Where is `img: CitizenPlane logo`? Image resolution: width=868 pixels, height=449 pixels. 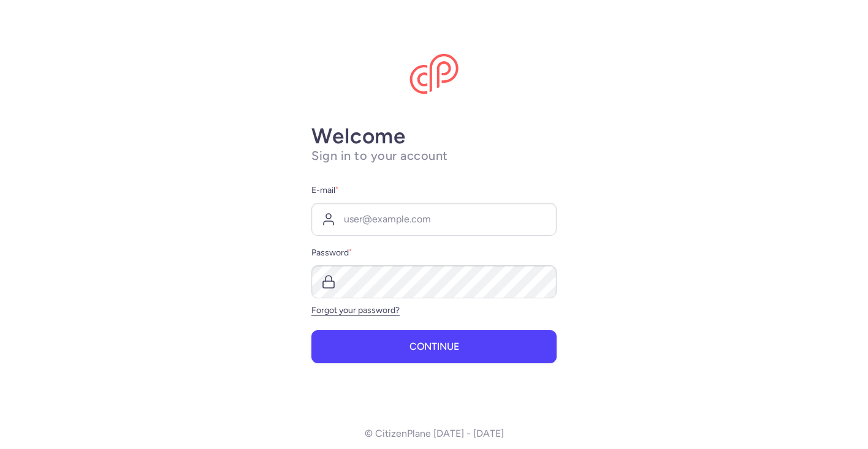
img: CitizenPlane logo is located at coordinates (434, 74).